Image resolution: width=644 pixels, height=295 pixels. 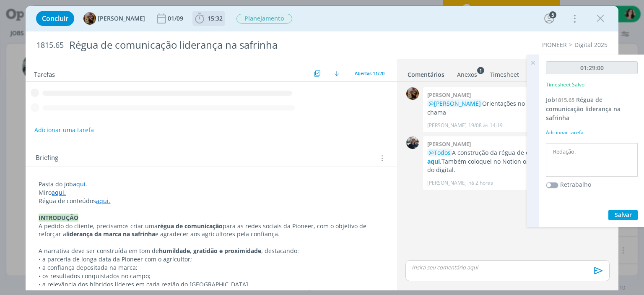 I want to click on strong: humildade, gratidão e proximidade, so click(x=211, y=250).